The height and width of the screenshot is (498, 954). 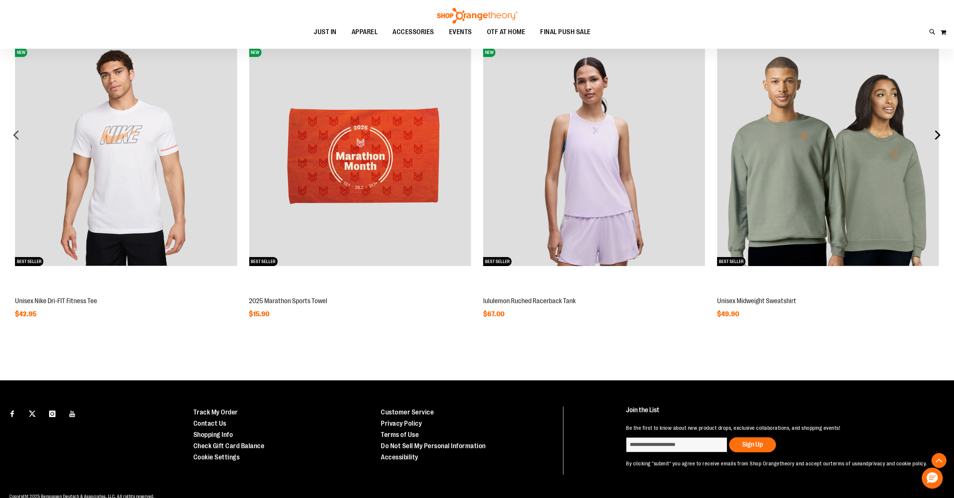 I want to click on a: Unisex Nike Dri-FIT Fitness Tee, so click(x=56, y=301).